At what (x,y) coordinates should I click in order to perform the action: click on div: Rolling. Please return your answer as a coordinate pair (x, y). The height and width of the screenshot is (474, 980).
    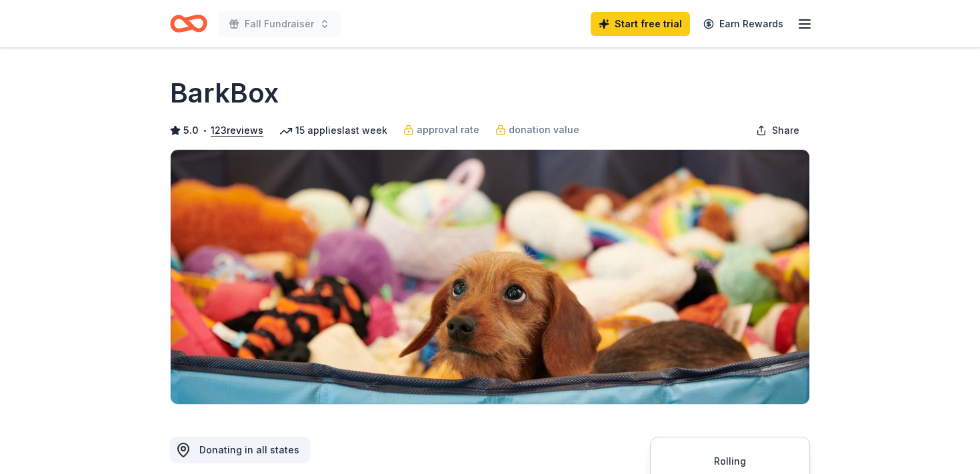
    Looking at the image, I should click on (730, 461).